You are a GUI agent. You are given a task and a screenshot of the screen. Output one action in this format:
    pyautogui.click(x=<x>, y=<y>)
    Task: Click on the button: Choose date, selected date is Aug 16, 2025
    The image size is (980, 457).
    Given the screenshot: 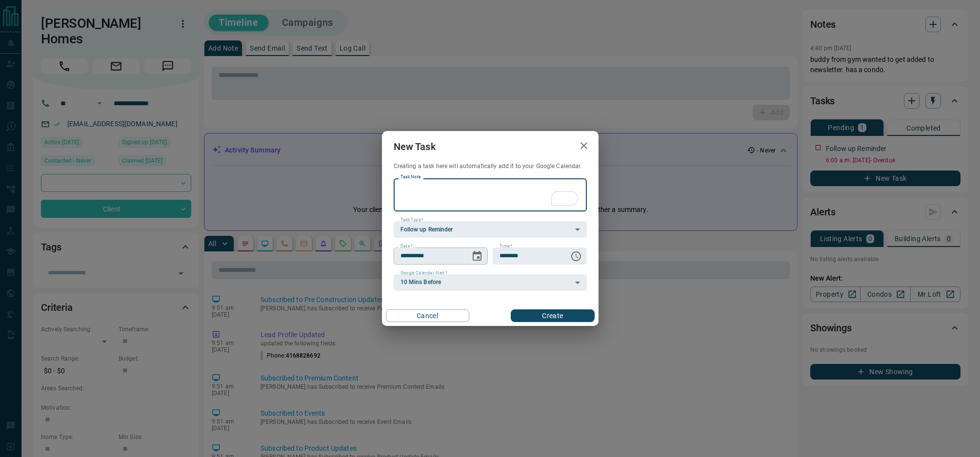 What is the action you would take?
    pyautogui.click(x=477, y=256)
    